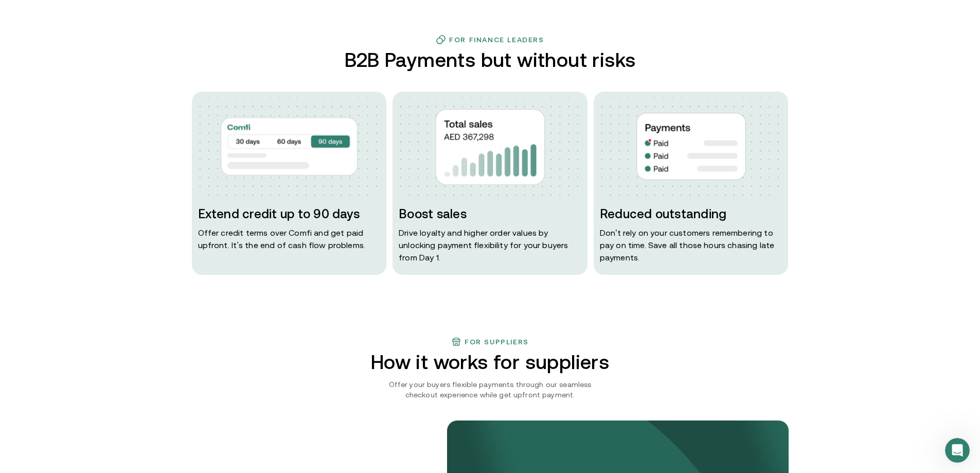 This screenshot has height=473, width=980. I want to click on h2: B2B Payments but without risks, so click(490, 60).